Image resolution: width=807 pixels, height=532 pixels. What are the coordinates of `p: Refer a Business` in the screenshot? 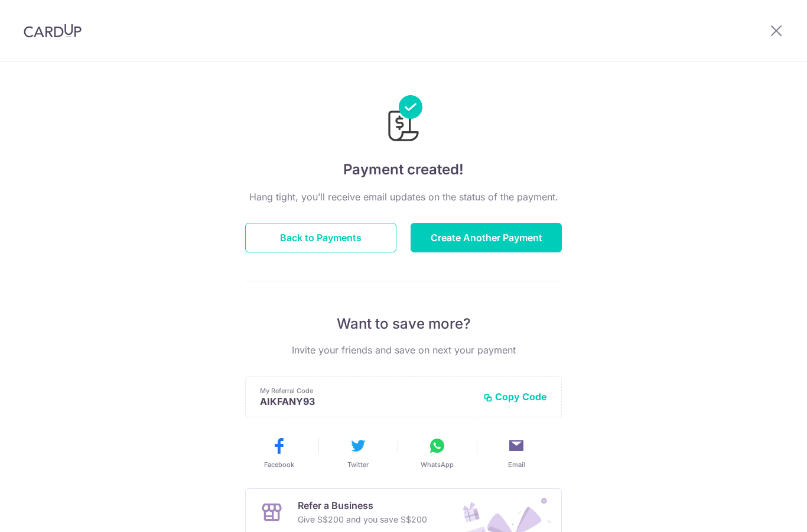 It's located at (362, 505).